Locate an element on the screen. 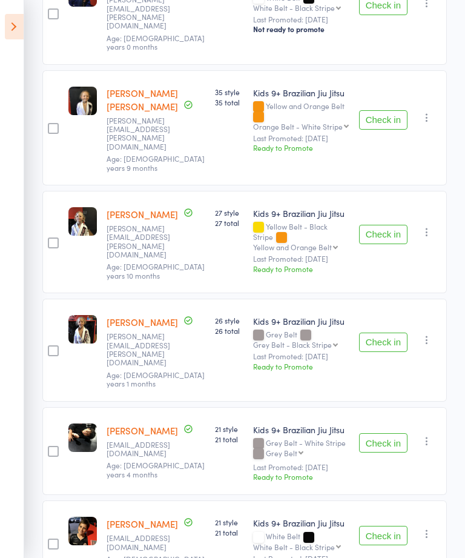 This screenshot has height=558, width=465. img: image1606716272.png is located at coordinates (82, 101).